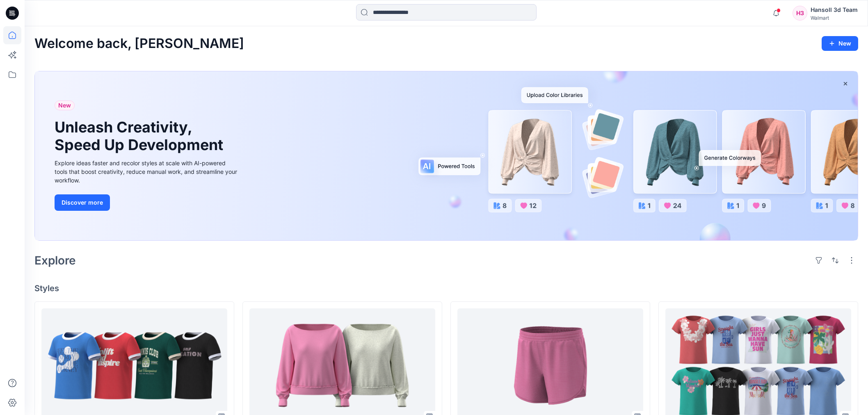 Image resolution: width=868 pixels, height=415 pixels. Describe the element at coordinates (82, 203) in the screenshot. I see `button: Discover more` at that location.